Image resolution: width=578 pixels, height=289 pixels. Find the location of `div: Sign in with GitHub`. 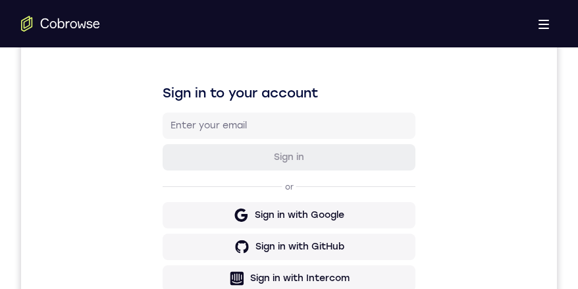

div: Sign in with GitHub is located at coordinates (279, 254).